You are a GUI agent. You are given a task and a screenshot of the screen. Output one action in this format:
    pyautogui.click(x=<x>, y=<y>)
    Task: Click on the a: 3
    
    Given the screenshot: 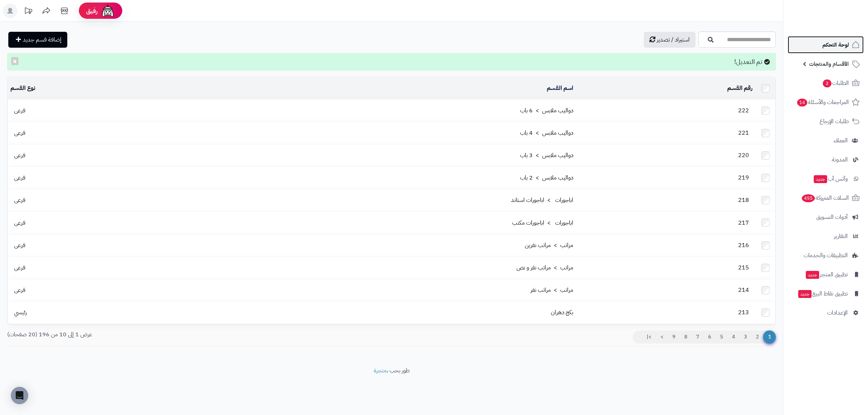 What is the action you would take?
    pyautogui.click(x=745, y=337)
    